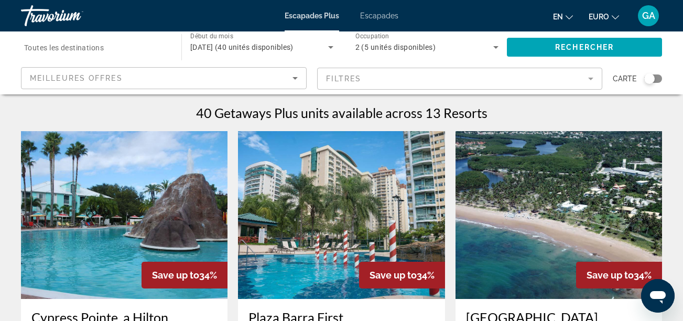  Describe the element at coordinates (73, 16) in the screenshot. I see `a: Travorium` at that location.